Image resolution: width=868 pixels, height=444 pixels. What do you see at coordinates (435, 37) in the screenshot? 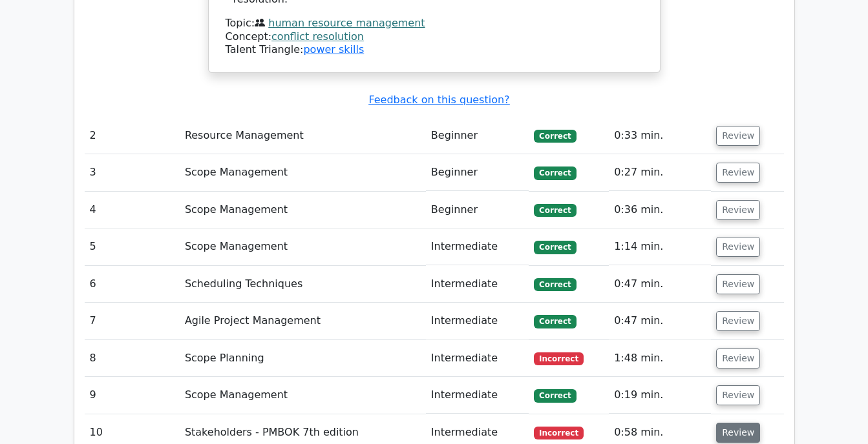
I see `div: Talent Triangle:` at bounding box center [435, 37].